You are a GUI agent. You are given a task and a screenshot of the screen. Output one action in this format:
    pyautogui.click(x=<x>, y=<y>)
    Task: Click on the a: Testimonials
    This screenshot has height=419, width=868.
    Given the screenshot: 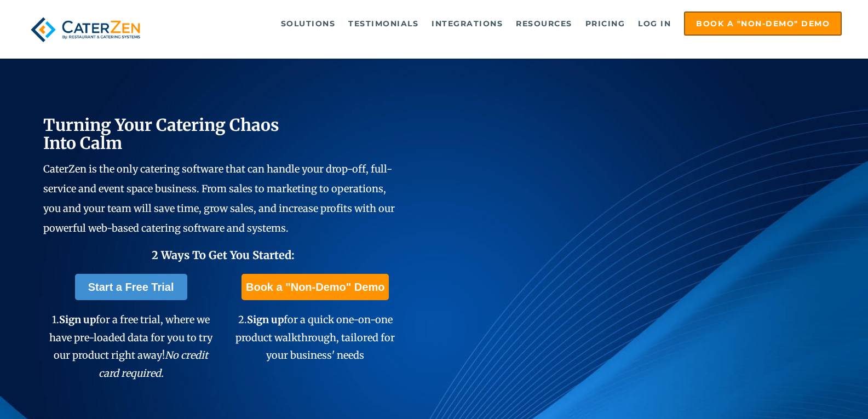 What is the action you would take?
    pyautogui.click(x=384, y=23)
    